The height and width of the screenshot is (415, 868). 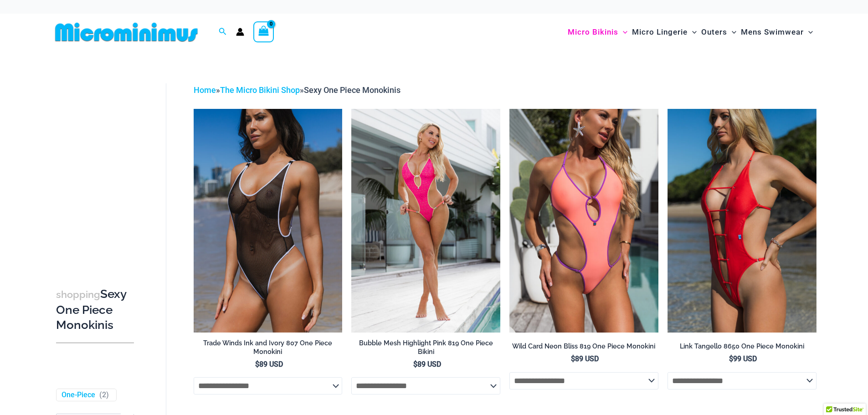 What do you see at coordinates (264, 32) in the screenshot?
I see `a: View Shopping Cart, empty` at bounding box center [264, 32].